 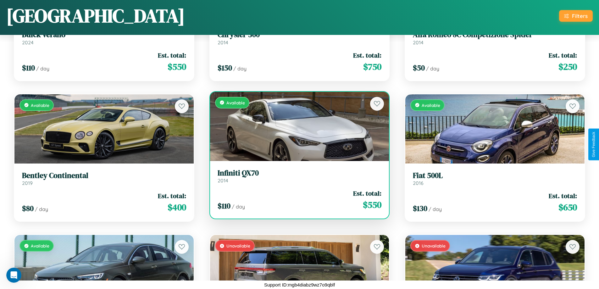 What do you see at coordinates (104, 38) in the screenshot?
I see `a: Buick Verano2024` at bounding box center [104, 38].